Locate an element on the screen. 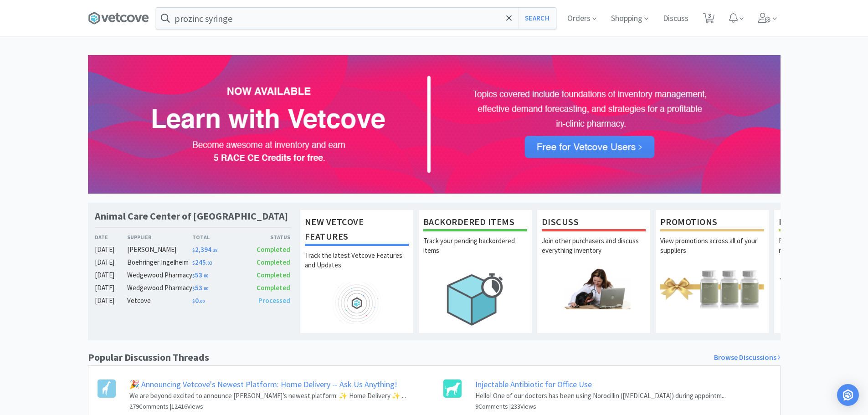 This screenshot has height=415, width=868. a: Injectable Antibiotic for Office Use is located at coordinates (533, 384).